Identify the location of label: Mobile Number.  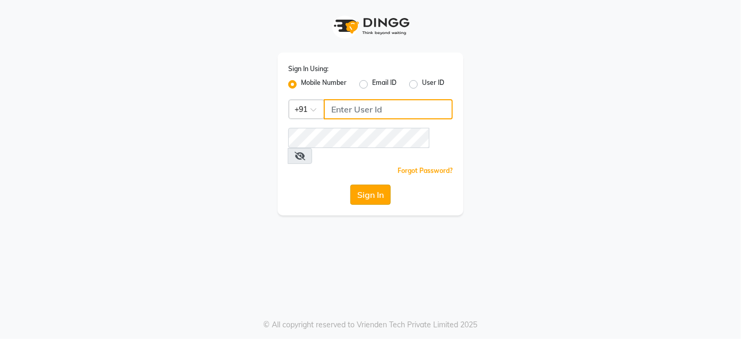
(324, 84).